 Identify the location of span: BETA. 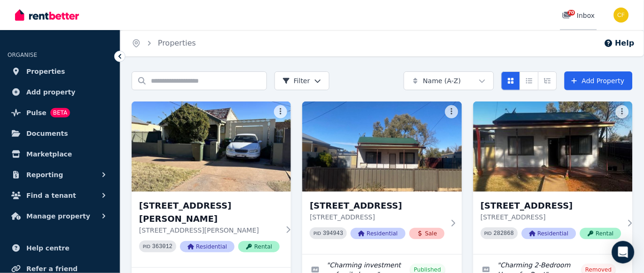
(61, 113).